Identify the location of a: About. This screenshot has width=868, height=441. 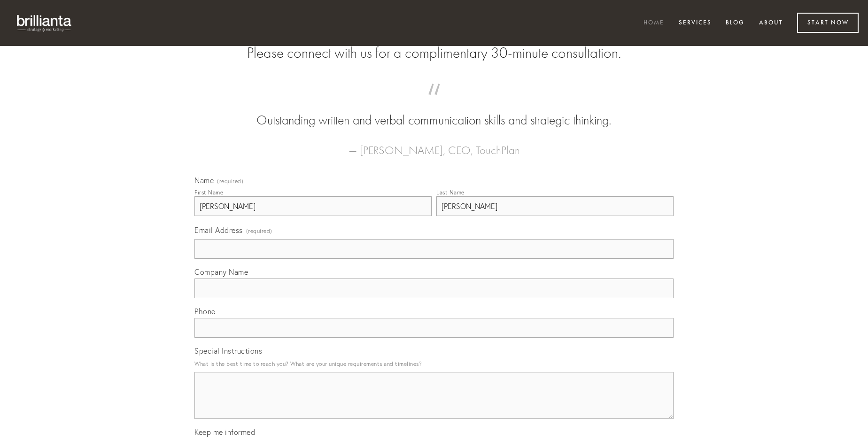
(771, 23).